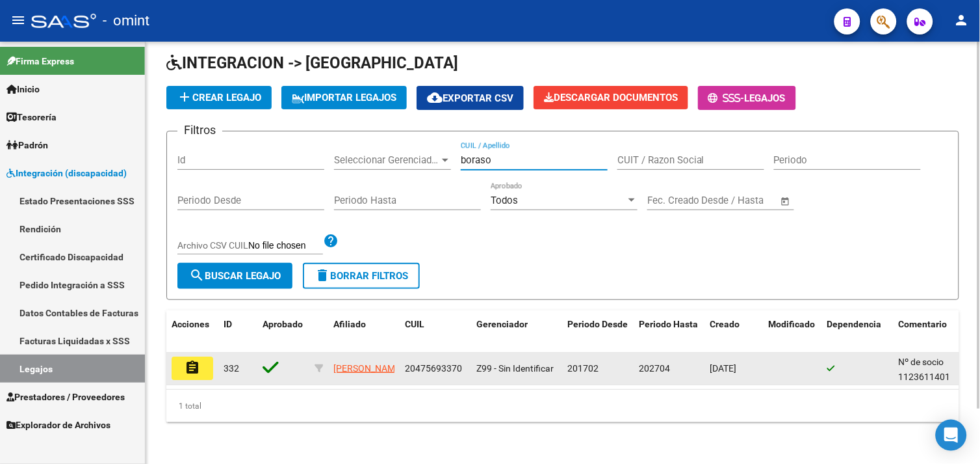 This screenshot has height=464, width=980. What do you see at coordinates (962, 20) in the screenshot?
I see `mat-icon: person` at bounding box center [962, 20].